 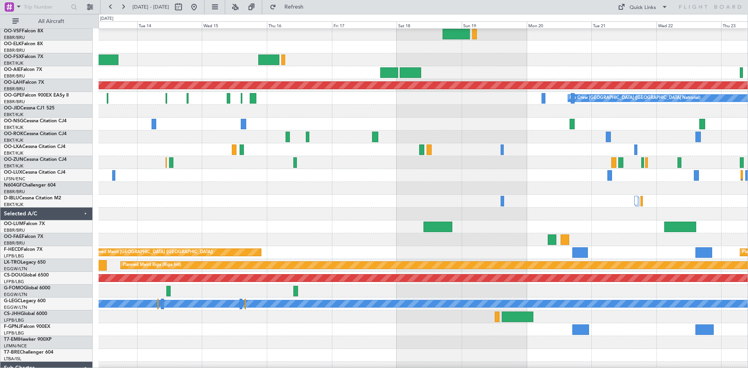 I want to click on a: OO-ROKCessna Citation CJ4, so click(x=35, y=134).